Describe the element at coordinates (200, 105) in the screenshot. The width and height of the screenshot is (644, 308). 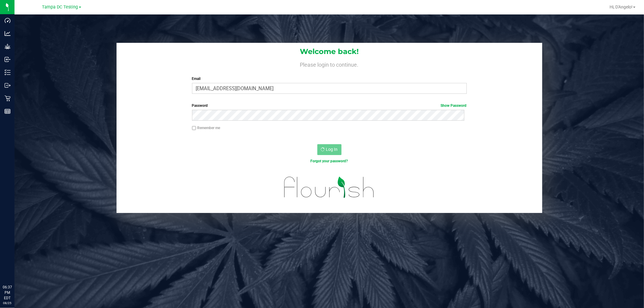
I see `span: Password` at that location.